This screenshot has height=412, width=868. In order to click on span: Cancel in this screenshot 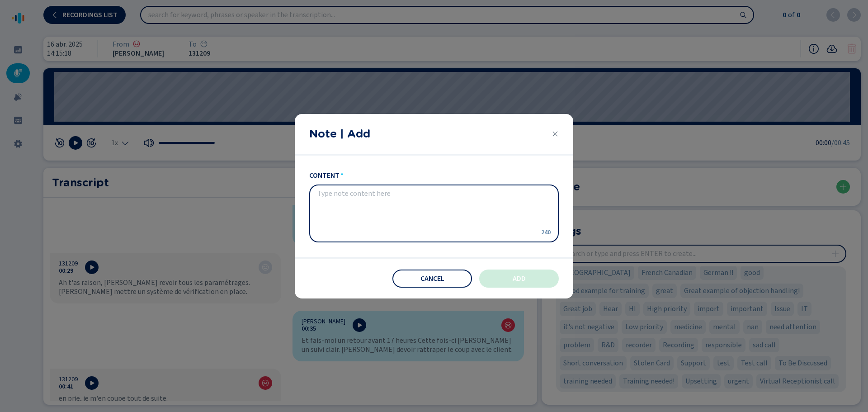, I will do `click(433, 278)`.